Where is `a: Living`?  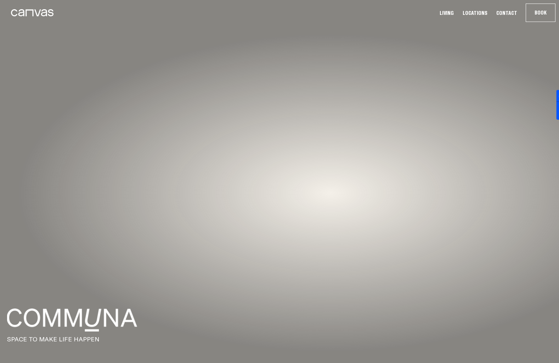
a: Living is located at coordinates (446, 13).